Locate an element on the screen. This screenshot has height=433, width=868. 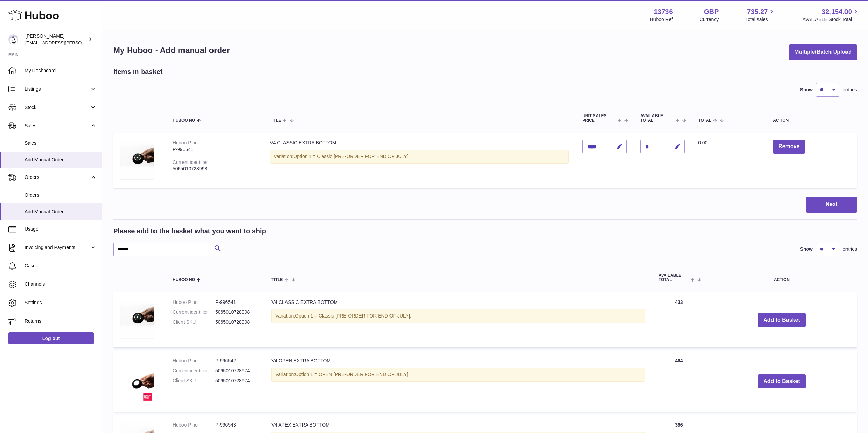
span: Total sales is located at coordinates (760, 19).